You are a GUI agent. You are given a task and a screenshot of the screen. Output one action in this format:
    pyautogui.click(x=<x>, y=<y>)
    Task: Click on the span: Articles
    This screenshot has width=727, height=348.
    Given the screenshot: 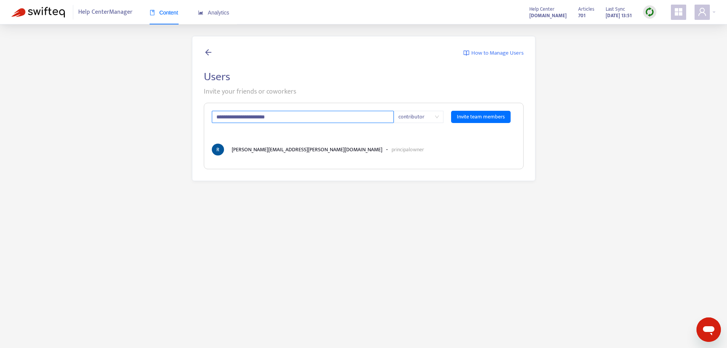 What is the action you would take?
    pyautogui.click(x=586, y=9)
    